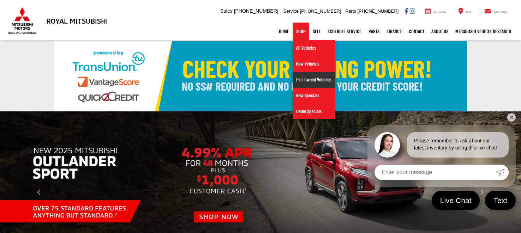 Image resolution: width=521 pixels, height=233 pixels. I want to click on a: Facebook: Click to visit our Facebook page, so click(407, 11).